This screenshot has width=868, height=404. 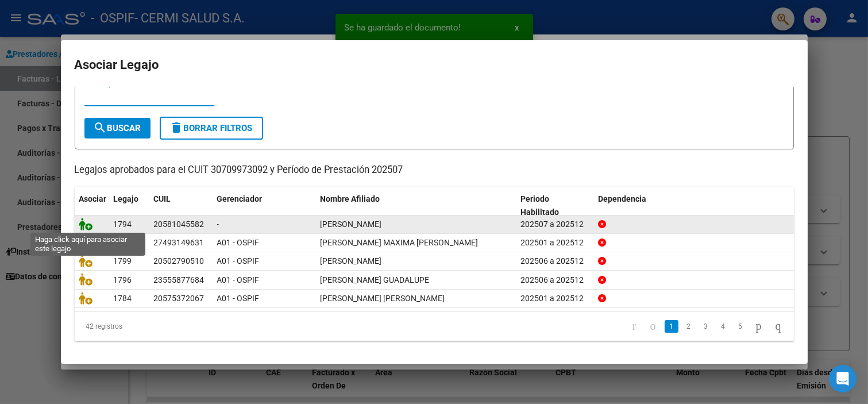 What do you see at coordinates (554, 206) in the screenshot?
I see `datatable-header-cell: Periodo Habilitado` at bounding box center [554, 206].